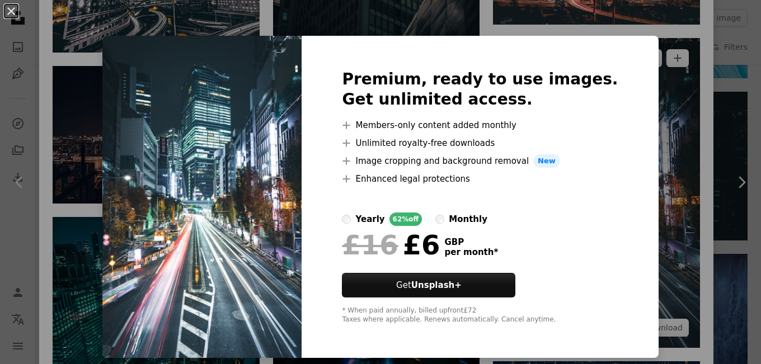 The height and width of the screenshot is (364, 761). What do you see at coordinates (471, 253) in the screenshot?
I see `span: per month *` at bounding box center [471, 253].